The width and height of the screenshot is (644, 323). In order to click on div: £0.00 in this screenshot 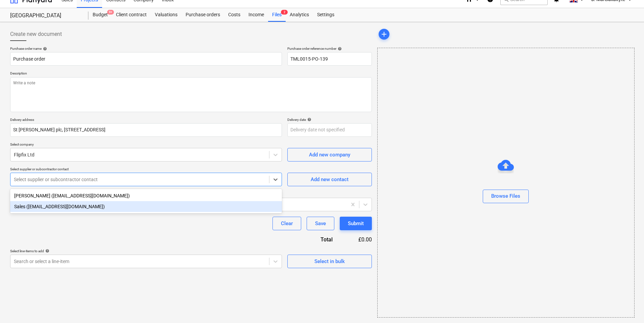, I will do `click(358, 240)`.